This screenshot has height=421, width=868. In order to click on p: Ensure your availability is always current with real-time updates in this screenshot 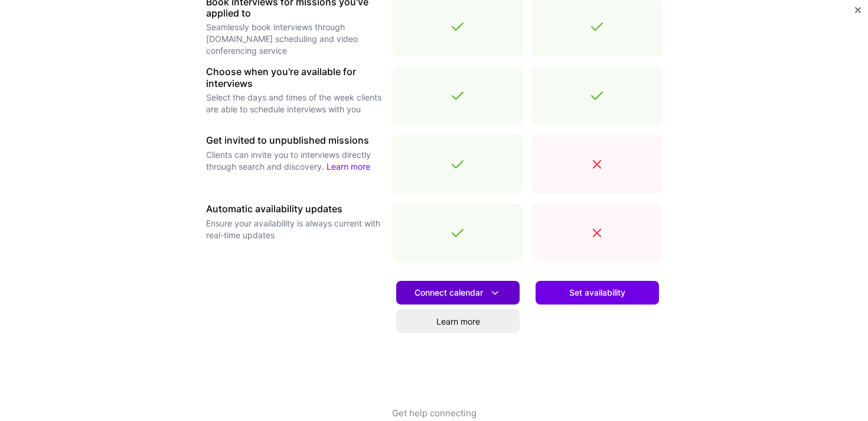, I will do `click(295, 229)`.